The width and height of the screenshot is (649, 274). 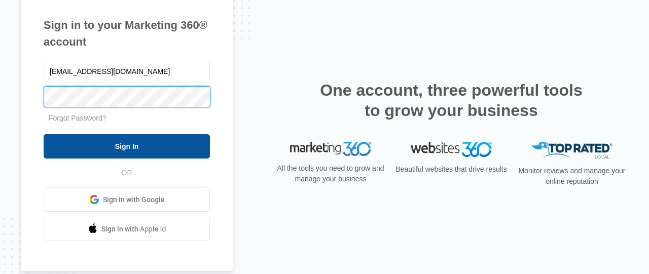 I want to click on h2: One account, three powerful tools to grow your business, so click(x=451, y=100).